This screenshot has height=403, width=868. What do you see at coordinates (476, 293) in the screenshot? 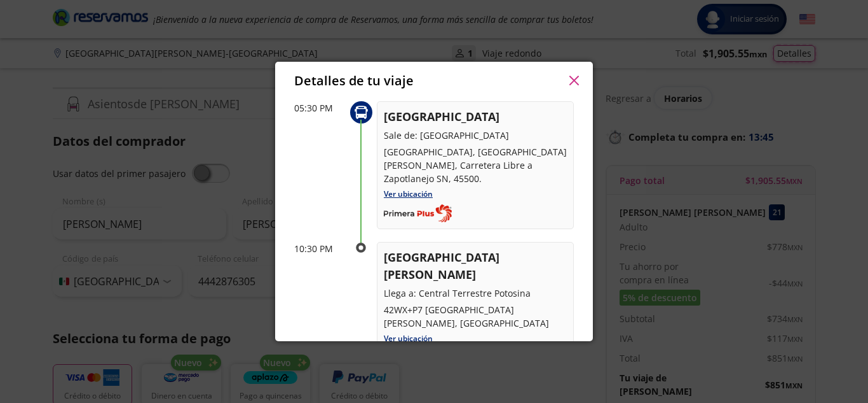
I see `p: Llega a: Central Terrestre Potosina` at bounding box center [476, 293].